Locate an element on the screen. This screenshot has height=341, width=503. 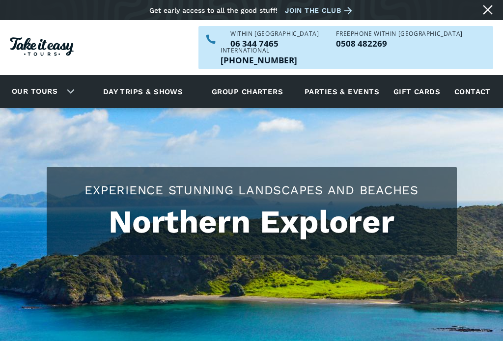
a: Close message is located at coordinates (488, 10).